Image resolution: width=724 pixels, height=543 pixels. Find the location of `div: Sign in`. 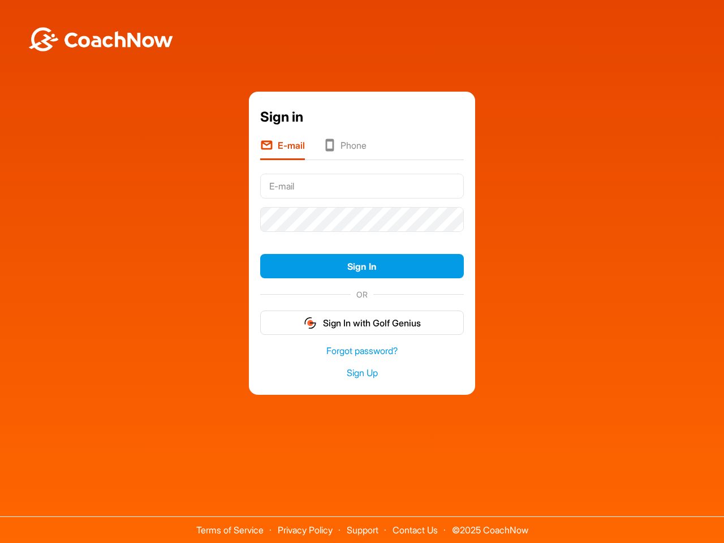

div: Sign in is located at coordinates (362, 117).